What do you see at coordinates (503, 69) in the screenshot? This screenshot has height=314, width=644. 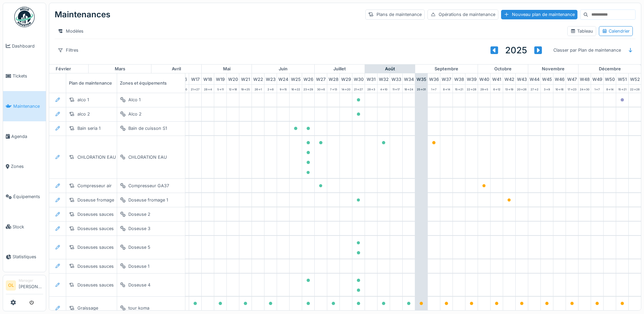 I see `div: octobre` at bounding box center [503, 69].